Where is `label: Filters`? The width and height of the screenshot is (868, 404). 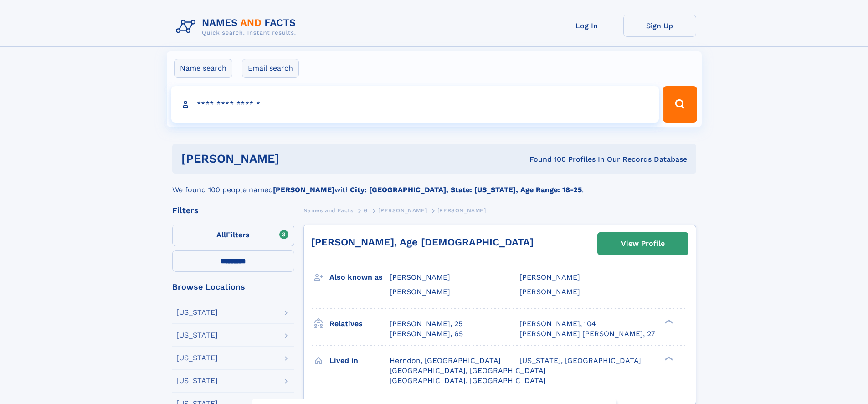
label: Filters is located at coordinates (233, 236).